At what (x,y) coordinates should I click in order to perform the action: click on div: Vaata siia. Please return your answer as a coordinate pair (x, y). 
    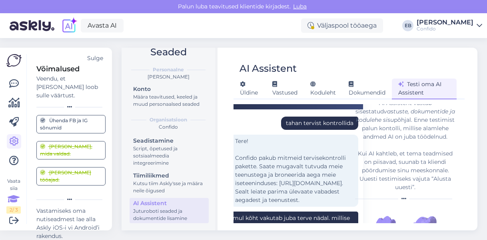
    Looking at the image, I should click on (14, 195).